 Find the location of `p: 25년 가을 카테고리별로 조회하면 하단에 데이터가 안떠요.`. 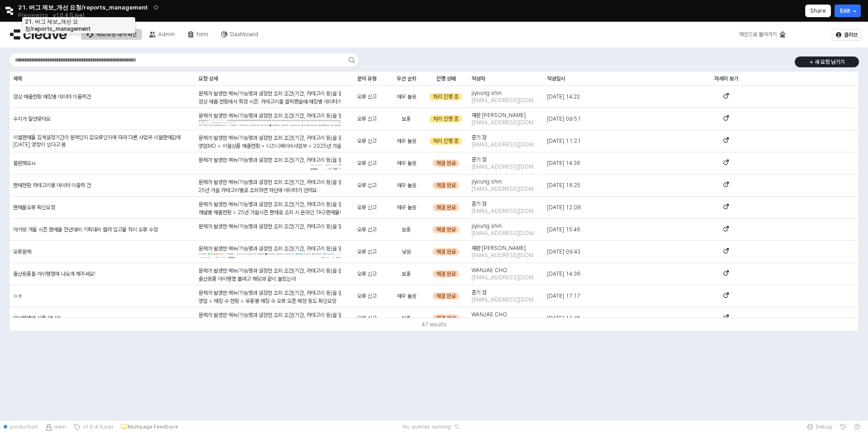

p: 25년 가을 카테고리별로 조회하면 하단에 데이터가 안떠요. is located at coordinates (270, 190).